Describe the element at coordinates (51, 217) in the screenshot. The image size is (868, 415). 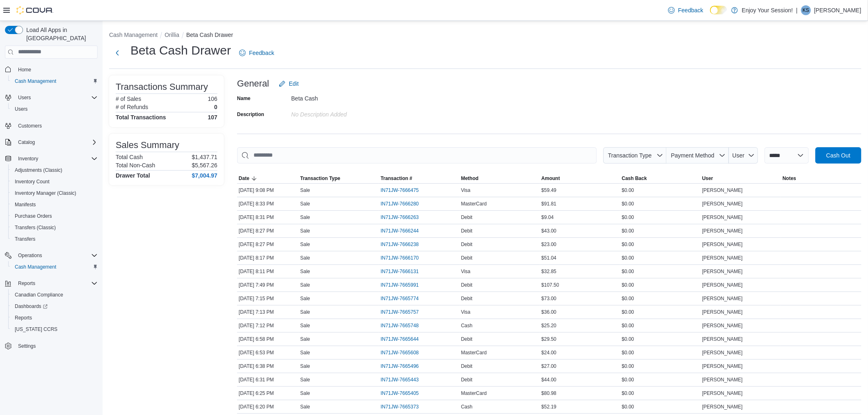
I see `nav: Complex example` at that location.